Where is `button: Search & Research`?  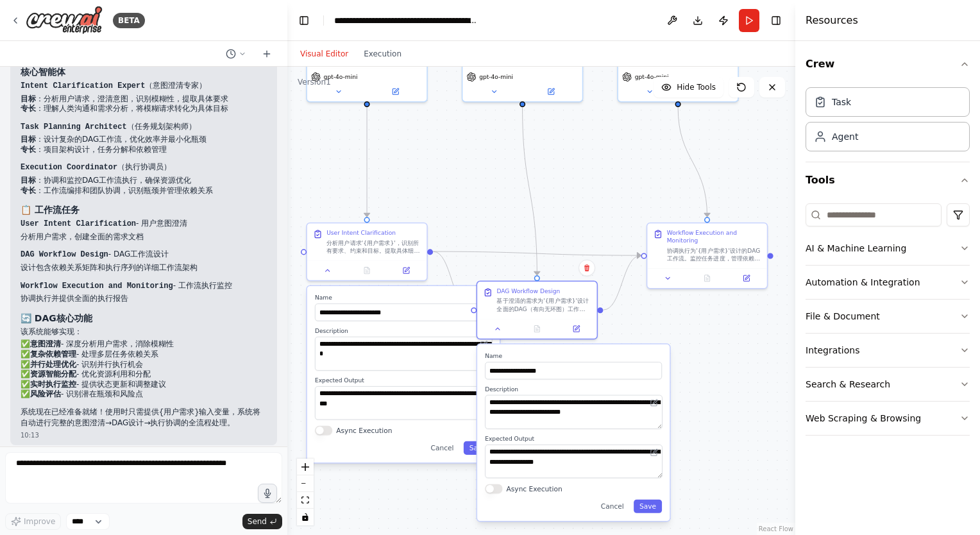 button: Search & Research is located at coordinates (887, 385).